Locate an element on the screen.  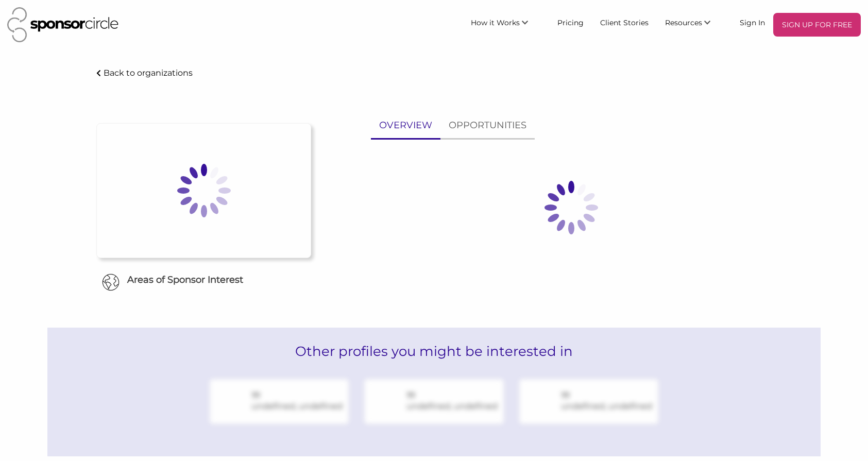
p: Back to organizations is located at coordinates (148, 73).